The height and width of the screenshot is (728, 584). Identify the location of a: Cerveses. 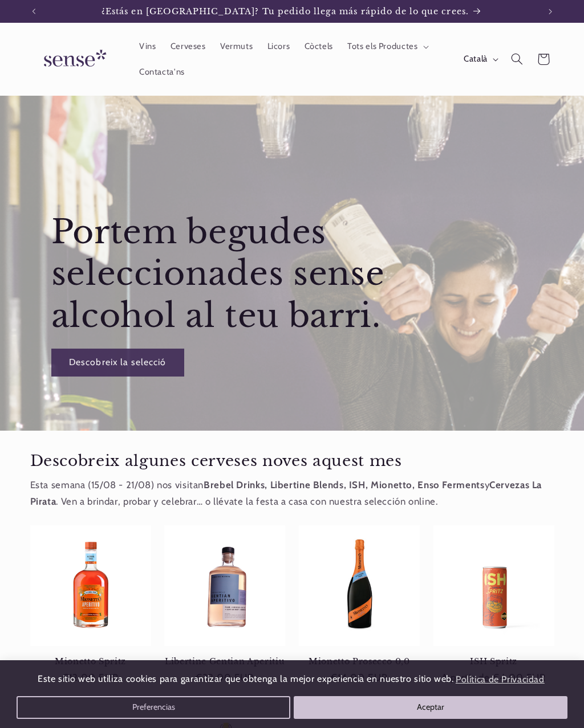
(187, 47).